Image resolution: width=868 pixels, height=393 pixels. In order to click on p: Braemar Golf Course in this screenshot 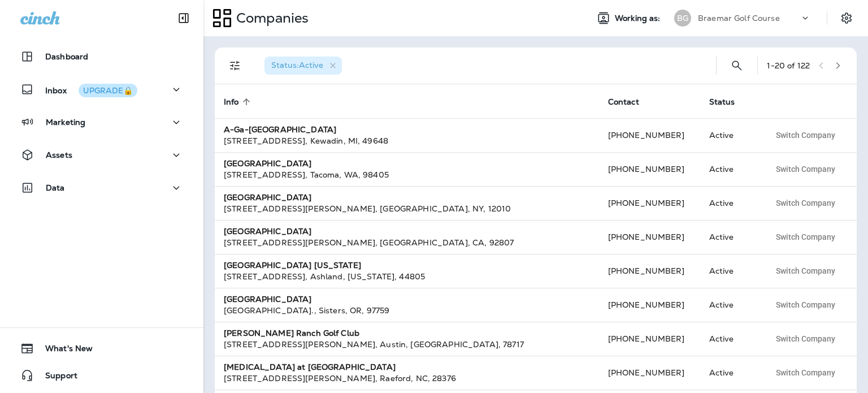, I will do `click(738, 18)`.